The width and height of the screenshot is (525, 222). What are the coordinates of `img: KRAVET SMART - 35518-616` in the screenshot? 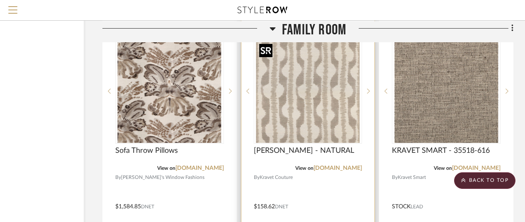 It's located at (446, 91).